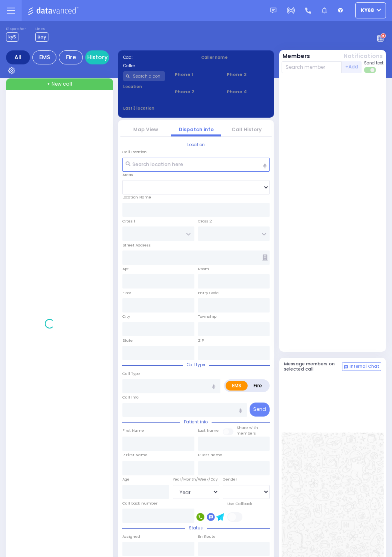 This screenshot has width=392, height=557. What do you see at coordinates (208, 293) in the screenshot?
I see `label: Entry Code` at bounding box center [208, 293].